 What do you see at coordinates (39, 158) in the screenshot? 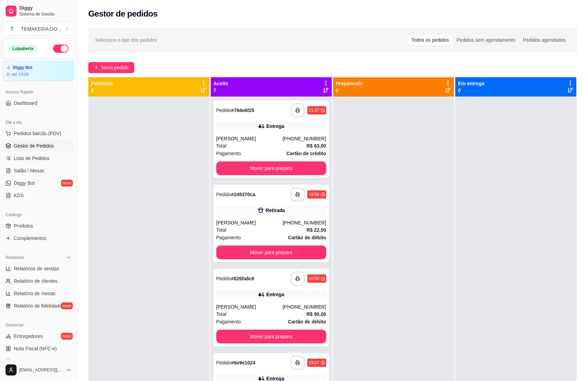
I see `a: Lista de Pedidos` at bounding box center [39, 158].